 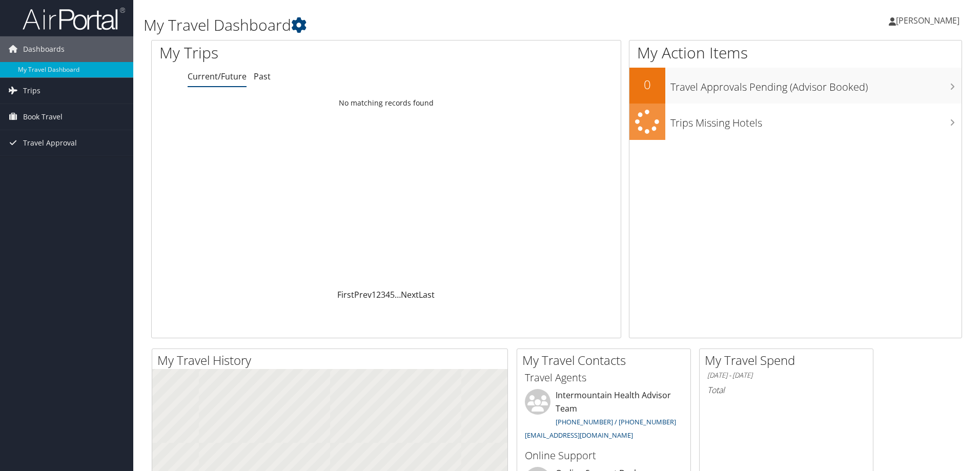 What do you see at coordinates (32, 91) in the screenshot?
I see `span: Trips` at bounding box center [32, 91].